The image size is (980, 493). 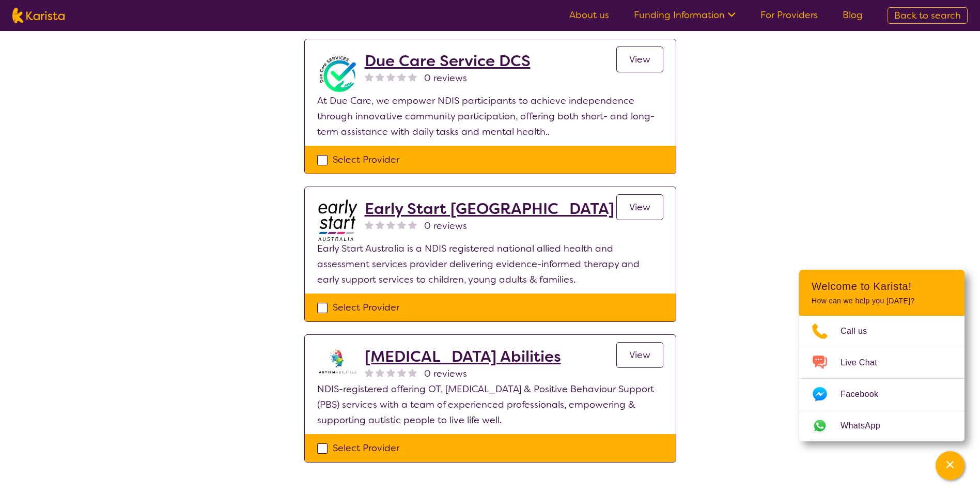 I want to click on span: Call us, so click(x=860, y=331).